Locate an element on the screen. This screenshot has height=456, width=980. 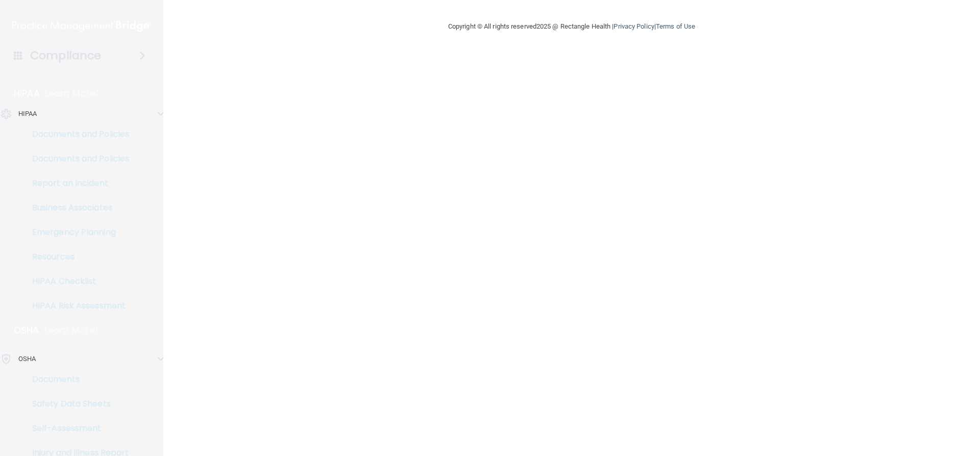
p: Emergency Planning is located at coordinates (76, 233).